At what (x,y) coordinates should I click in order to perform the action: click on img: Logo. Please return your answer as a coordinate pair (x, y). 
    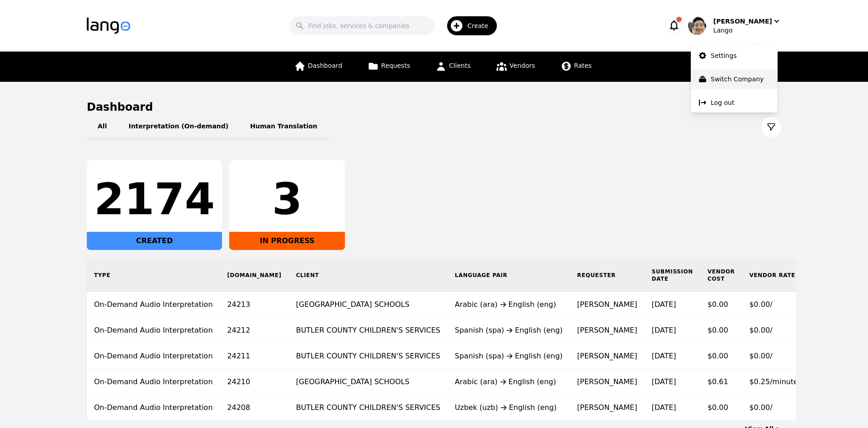
    Looking at the image, I should click on (108, 25).